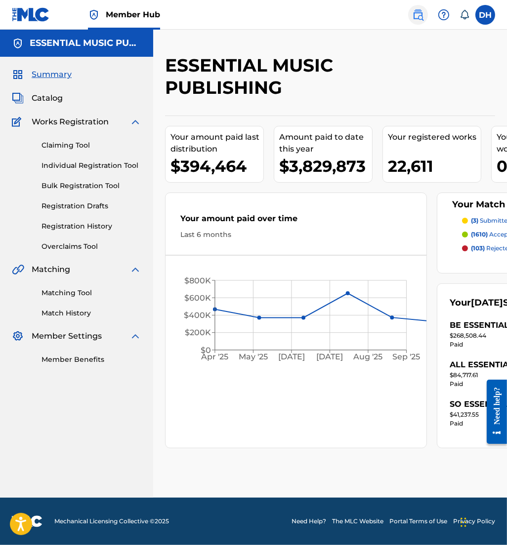  What do you see at coordinates (485, 15) in the screenshot?
I see `div: User Menu` at bounding box center [485, 15].